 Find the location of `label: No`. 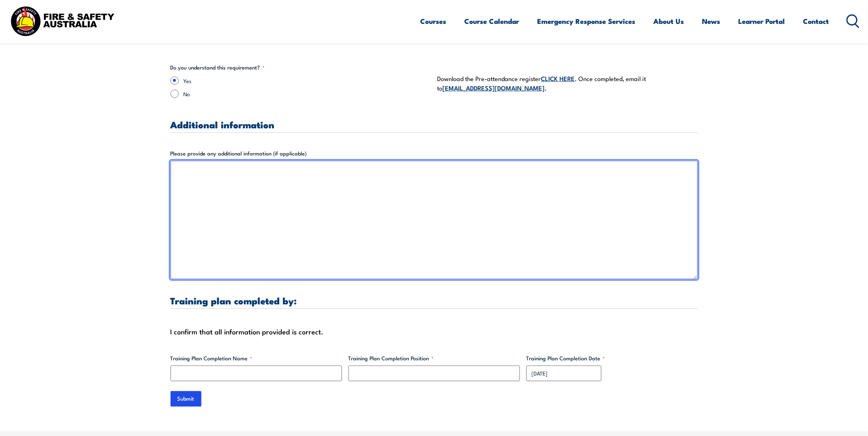

label: No is located at coordinates (307, 94).